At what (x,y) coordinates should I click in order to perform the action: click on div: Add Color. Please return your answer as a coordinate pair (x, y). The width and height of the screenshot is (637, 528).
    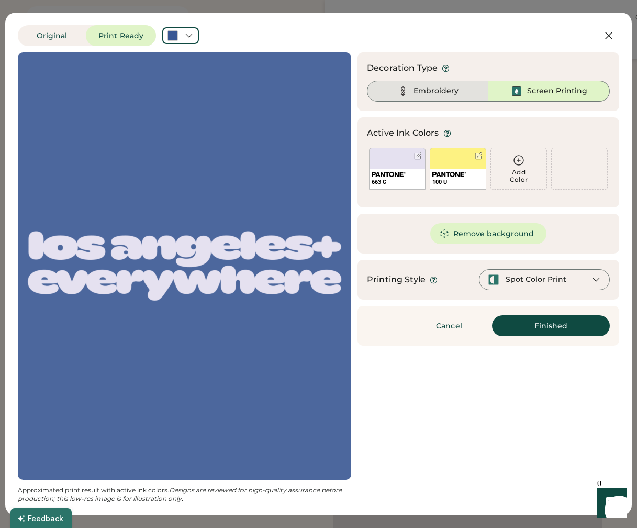
    Looking at the image, I should click on (519, 176).